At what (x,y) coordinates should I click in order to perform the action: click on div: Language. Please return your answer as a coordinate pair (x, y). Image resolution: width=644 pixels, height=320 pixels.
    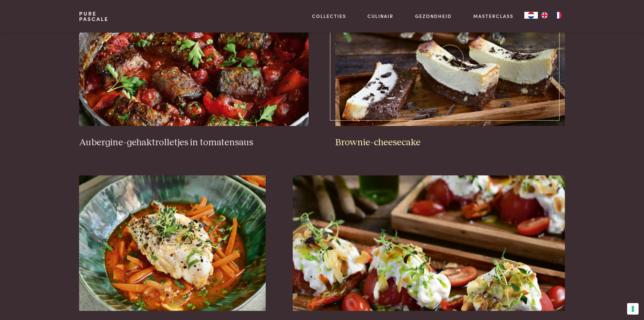
    Looking at the image, I should click on (531, 15).